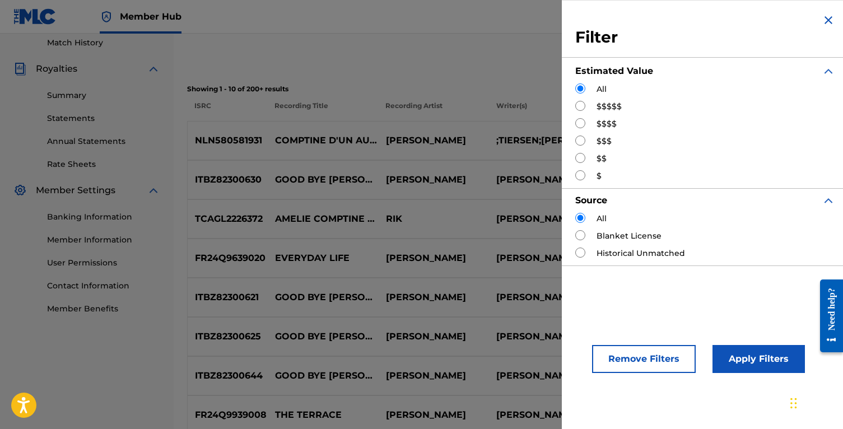 This screenshot has width=843, height=429. Describe the element at coordinates (104, 263) in the screenshot. I see `a: User Permissions` at that location.